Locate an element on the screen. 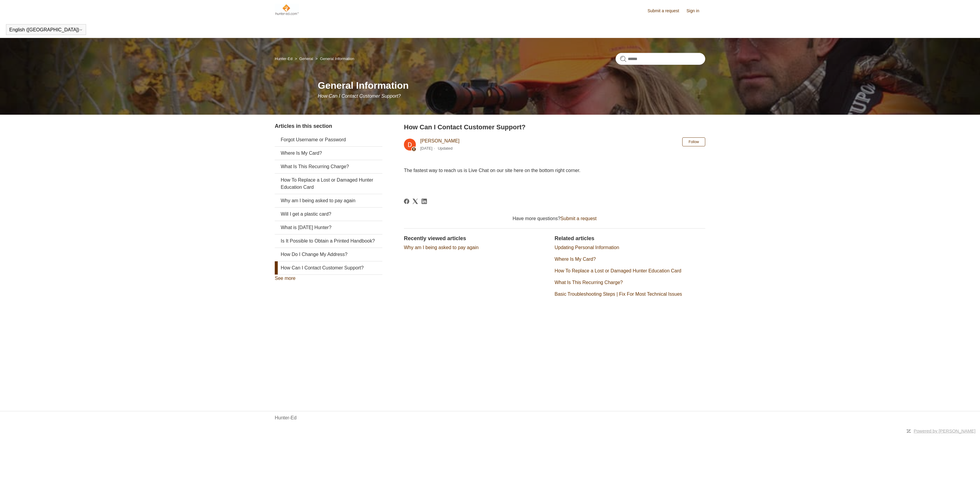 The width and height of the screenshot is (980, 480). a: See more is located at coordinates (285, 278).